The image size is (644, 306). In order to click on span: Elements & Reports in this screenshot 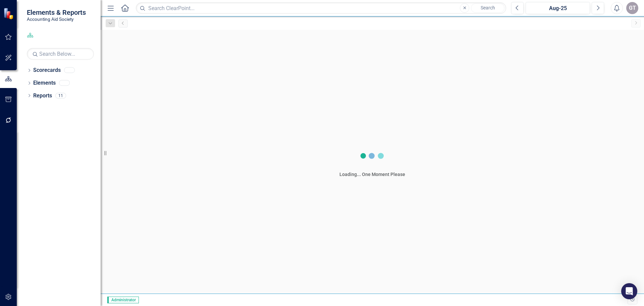, I will do `click(56, 13)`.